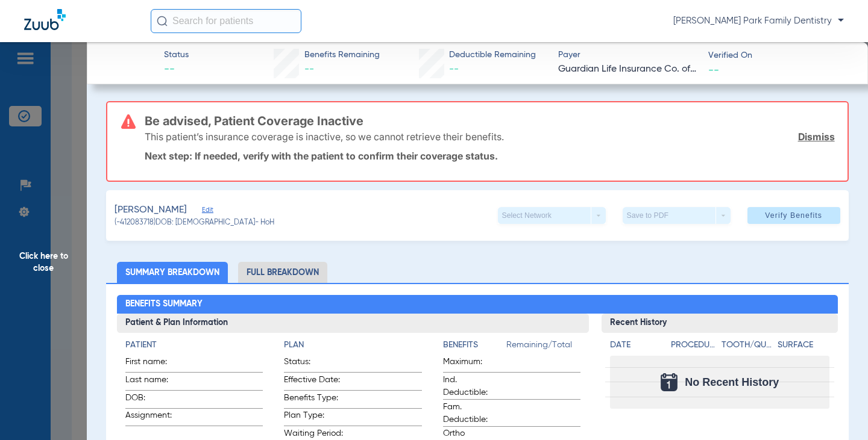  Describe the element at coordinates (747, 345) in the screenshot. I see `h4: Tooth/Quad` at that location.